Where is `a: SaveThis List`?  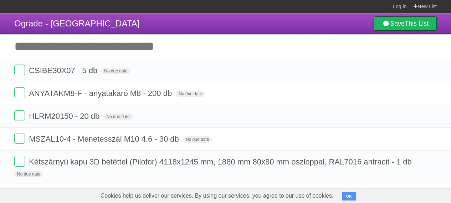 a: SaveThis List is located at coordinates (405, 24).